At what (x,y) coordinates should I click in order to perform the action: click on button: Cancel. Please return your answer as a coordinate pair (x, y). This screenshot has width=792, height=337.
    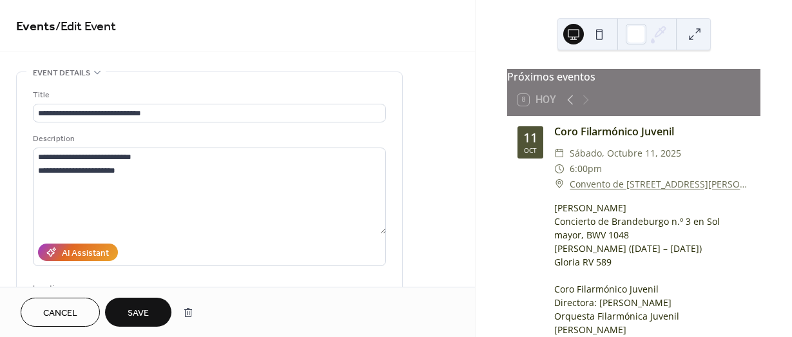
    Looking at the image, I should click on (60, 312).